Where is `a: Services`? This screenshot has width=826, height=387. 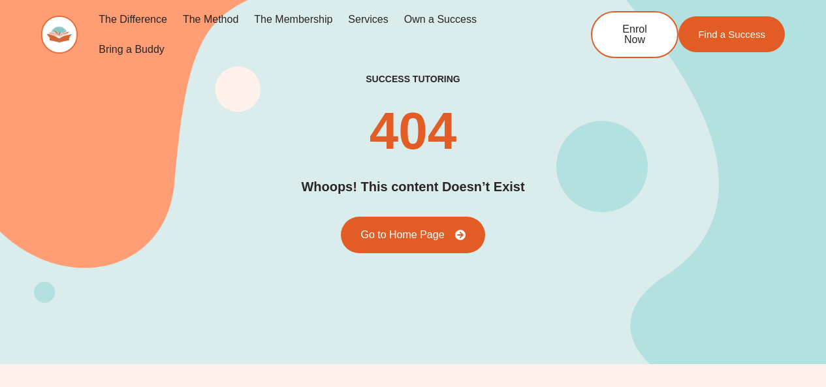
a: Services is located at coordinates (368, 20).